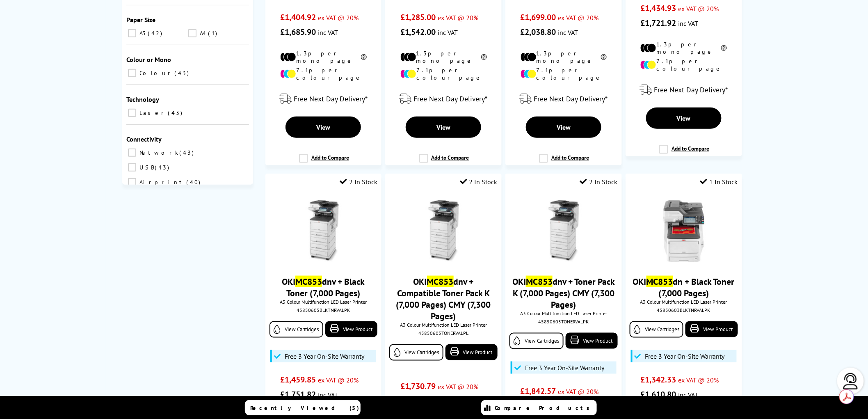 This screenshot has width=868, height=419. What do you see at coordinates (658, 395) in the screenshot?
I see `span: £1,610.80` at bounding box center [658, 395].